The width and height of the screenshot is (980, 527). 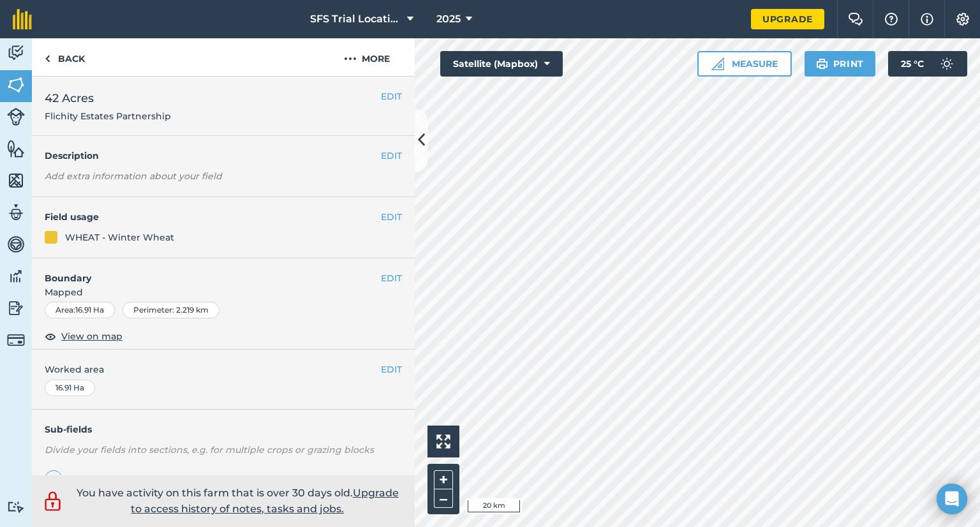 What do you see at coordinates (65, 56) in the screenshot?
I see `a: Back` at bounding box center [65, 56].